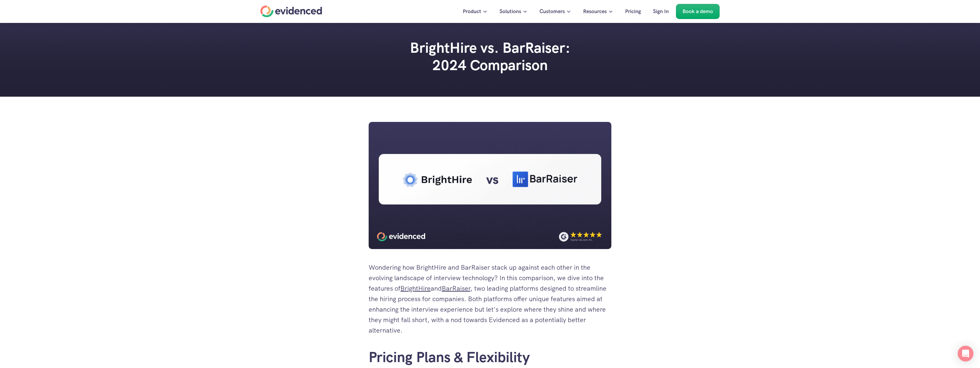 The height and width of the screenshot is (368, 980). I want to click on p: Customers, so click(552, 12).